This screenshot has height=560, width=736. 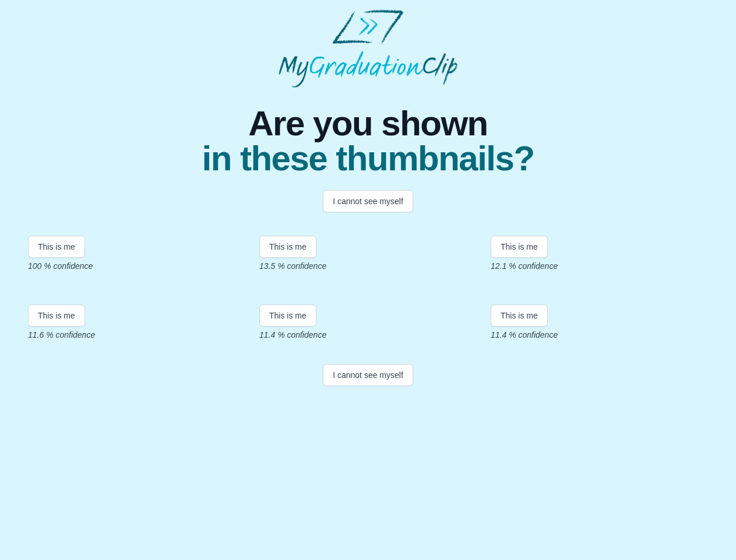 What do you see at coordinates (137, 334) in the screenshot?
I see `p: 11.6 % confidence` at bounding box center [137, 334].